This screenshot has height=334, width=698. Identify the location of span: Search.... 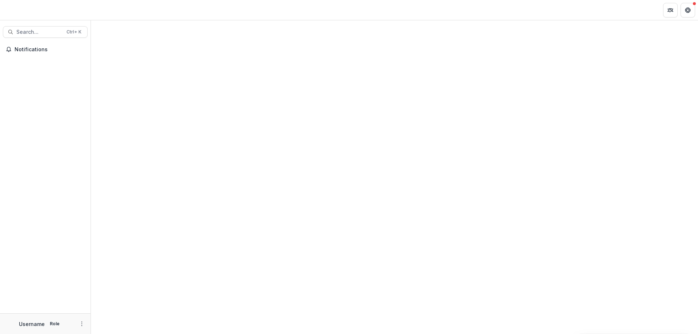
(39, 32).